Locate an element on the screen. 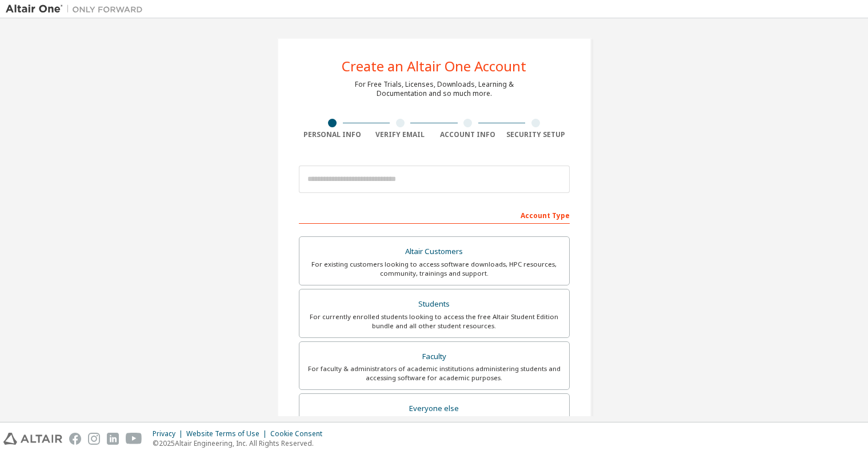 The height and width of the screenshot is (455, 868). div: Account Info is located at coordinates (468, 135).